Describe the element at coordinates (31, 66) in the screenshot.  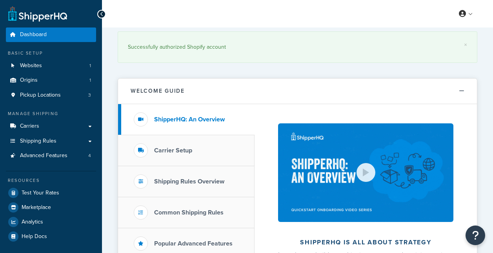
I see `span: Websites` at that location.